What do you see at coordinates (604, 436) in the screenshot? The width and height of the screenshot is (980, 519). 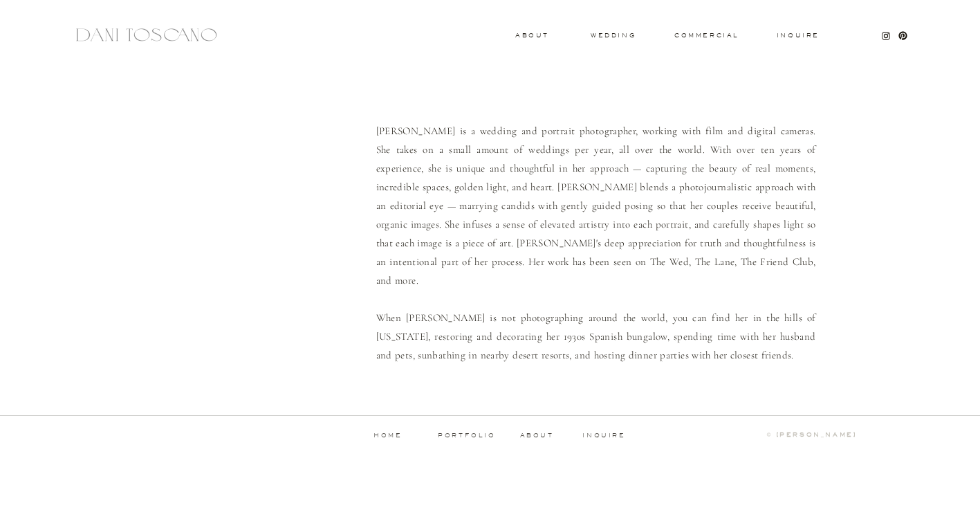 I see `p: inquire` at bounding box center [604, 436].